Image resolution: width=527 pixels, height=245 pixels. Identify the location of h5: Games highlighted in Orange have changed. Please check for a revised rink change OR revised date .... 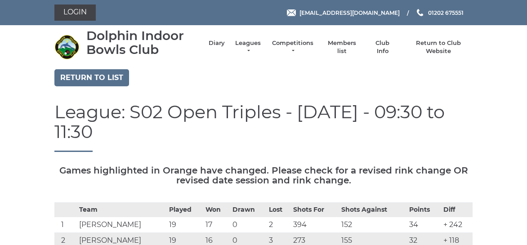
(263, 175).